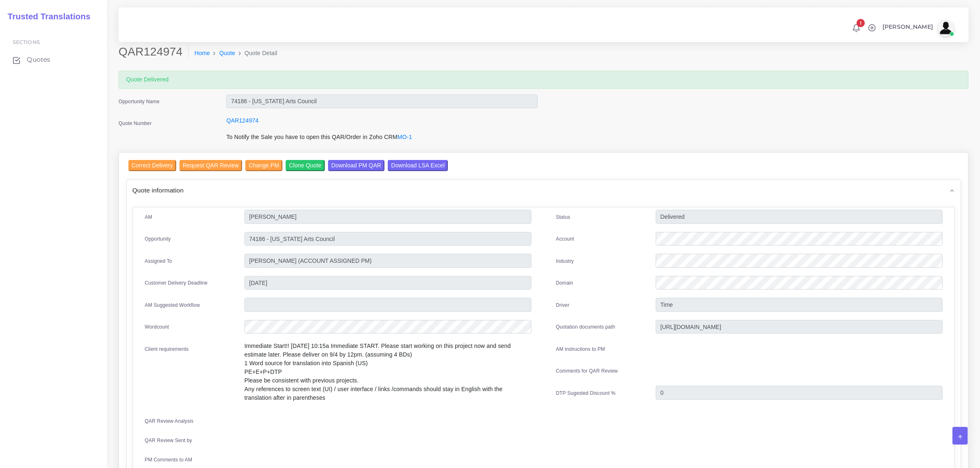  What do you see at coordinates (157, 327) in the screenshot?
I see `label: Wordcount` at bounding box center [157, 327].